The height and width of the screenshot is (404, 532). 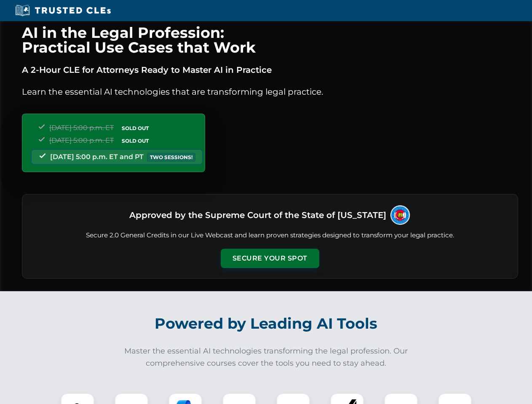 I want to click on img: Logo, so click(x=400, y=215).